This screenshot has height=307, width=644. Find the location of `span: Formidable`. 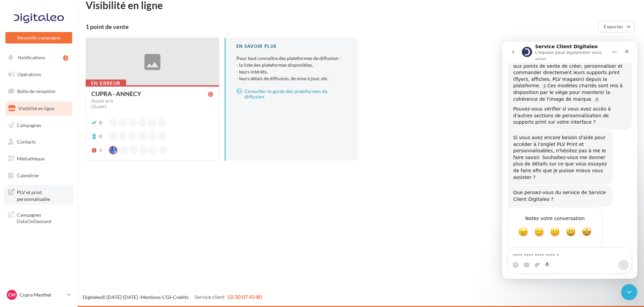

span: Formidable is located at coordinates (84, 191).